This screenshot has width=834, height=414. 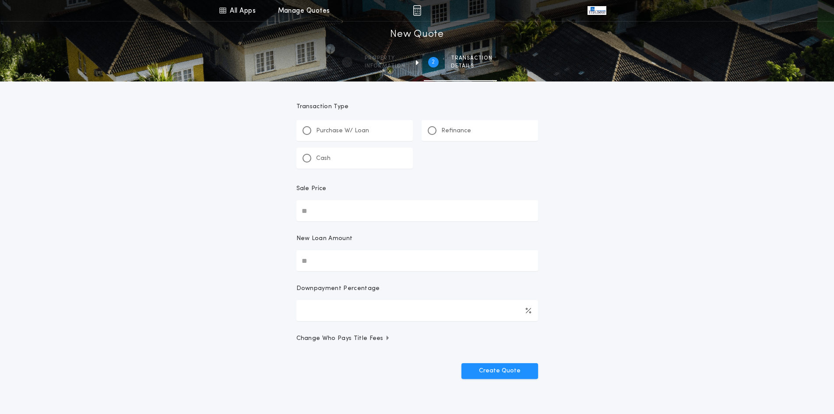 I want to click on span: Change Who Pays Title Fees, so click(x=343, y=338).